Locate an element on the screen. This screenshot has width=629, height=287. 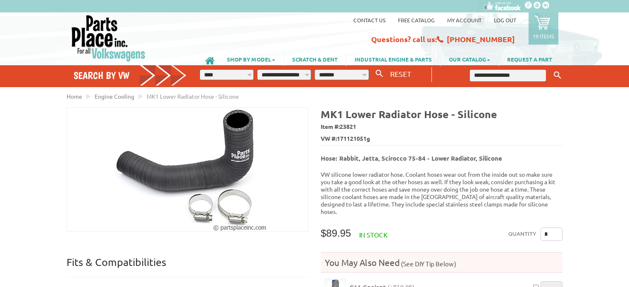
h4: Search by VW is located at coordinates (130, 75).